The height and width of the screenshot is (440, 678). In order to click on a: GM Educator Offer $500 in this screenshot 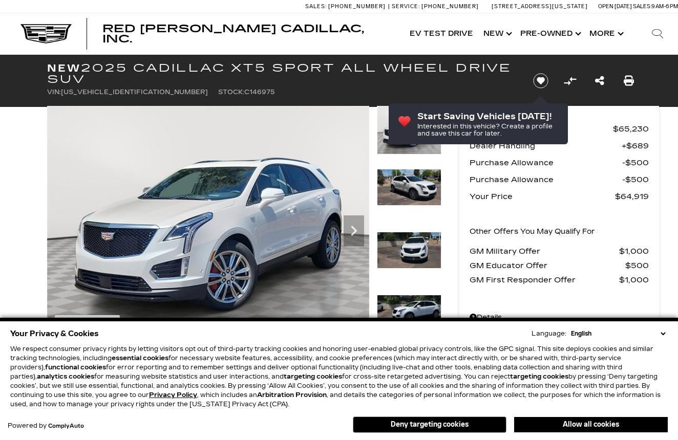, I will do `click(559, 266)`.